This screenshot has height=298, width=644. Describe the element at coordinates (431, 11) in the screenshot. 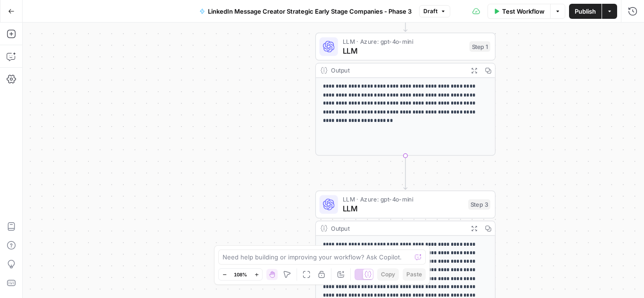

I see `span: Draft` at that location.